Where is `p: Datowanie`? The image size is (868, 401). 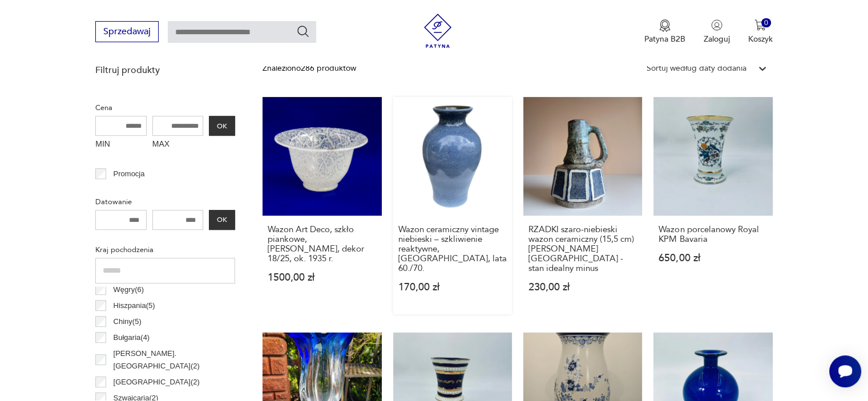
p: Datowanie is located at coordinates (165, 202).